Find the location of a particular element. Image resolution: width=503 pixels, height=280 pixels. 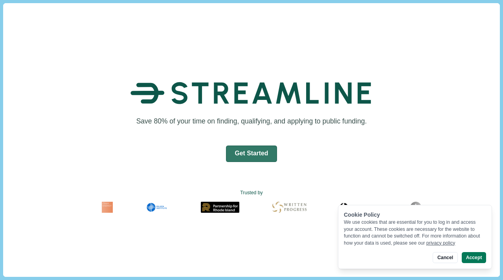

text: Trusted by is located at coordinates (251, 193).